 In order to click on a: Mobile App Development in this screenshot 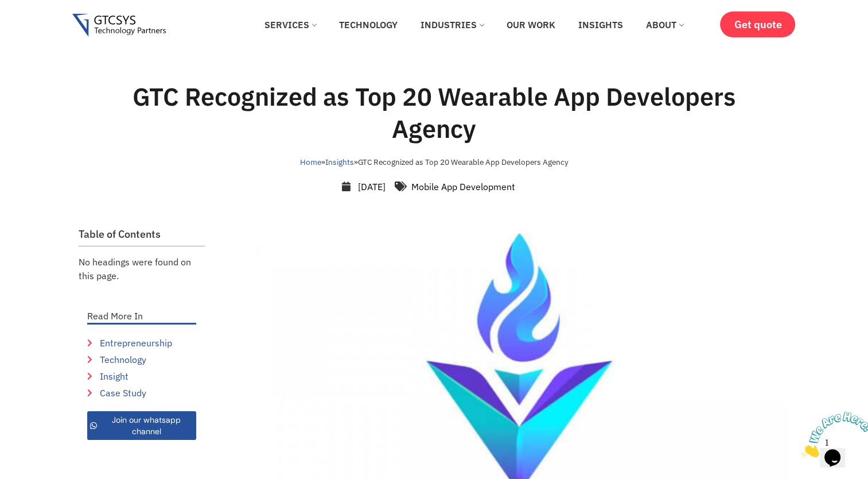, I will do `click(463, 186)`.